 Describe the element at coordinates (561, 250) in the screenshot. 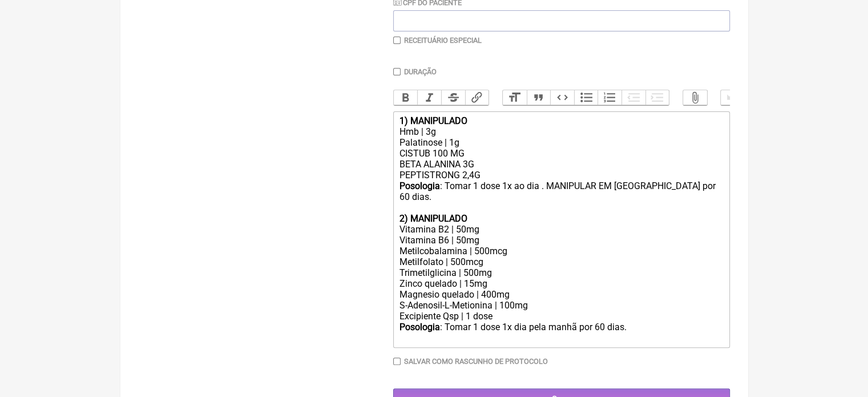

I see `div: Metilcobalamina | 500mcg` at that location.